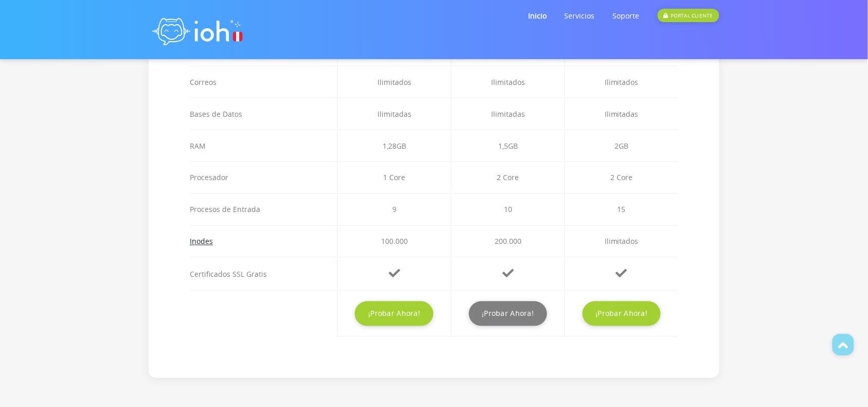 The width and height of the screenshot is (868, 407). What do you see at coordinates (201, 241) in the screenshot?
I see `div: Inodes` at bounding box center [201, 241].